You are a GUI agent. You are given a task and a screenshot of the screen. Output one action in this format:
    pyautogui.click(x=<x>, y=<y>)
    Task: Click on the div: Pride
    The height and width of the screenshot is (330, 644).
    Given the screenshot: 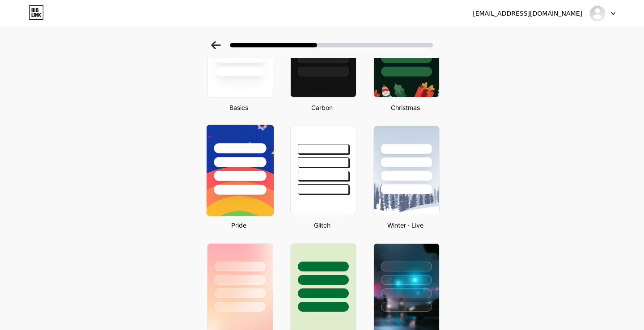 What is the action you would take?
    pyautogui.click(x=239, y=225)
    